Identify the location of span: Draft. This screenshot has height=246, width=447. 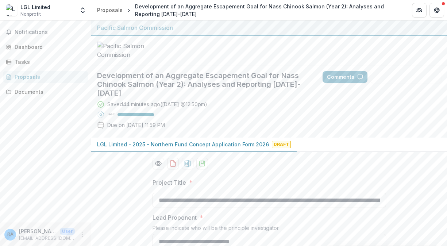
(282, 145).